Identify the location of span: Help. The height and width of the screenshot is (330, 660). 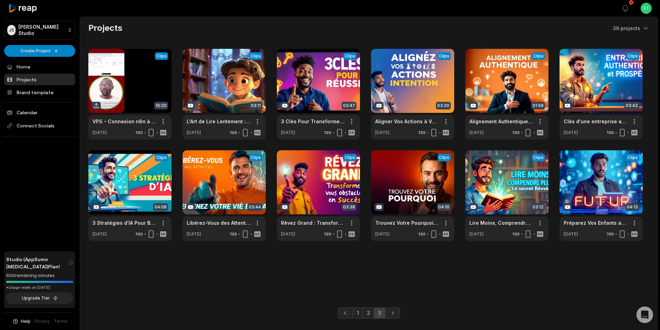
(26, 322).